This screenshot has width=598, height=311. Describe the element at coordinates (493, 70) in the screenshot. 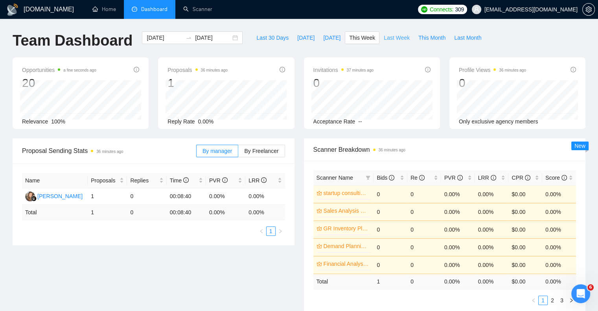

I see `span: Profile Views` at that location.